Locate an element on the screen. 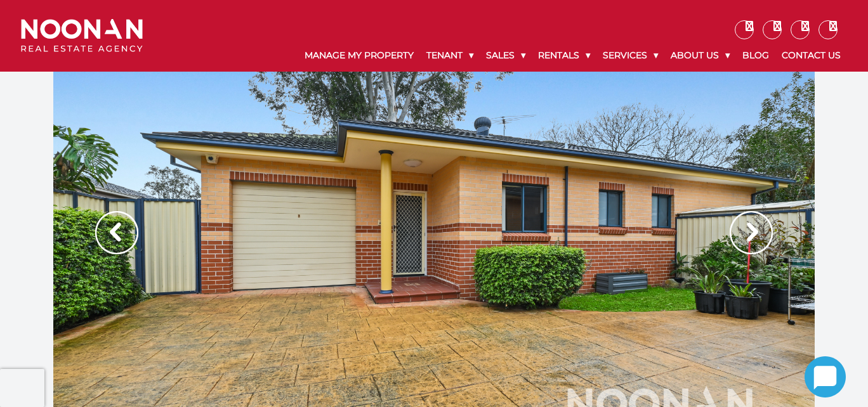 This screenshot has width=868, height=407. a: About Us is located at coordinates (700, 55).